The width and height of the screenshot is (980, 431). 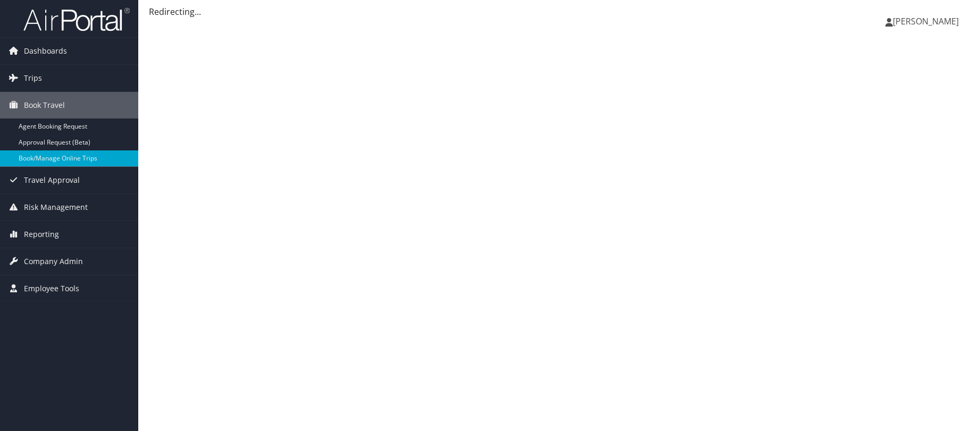 What do you see at coordinates (77, 19) in the screenshot?
I see `img: airportal-logo.png` at bounding box center [77, 19].